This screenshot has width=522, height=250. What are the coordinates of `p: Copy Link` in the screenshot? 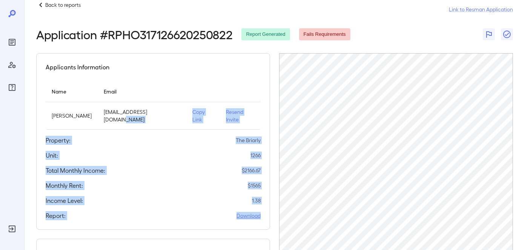 It's located at (203, 116).